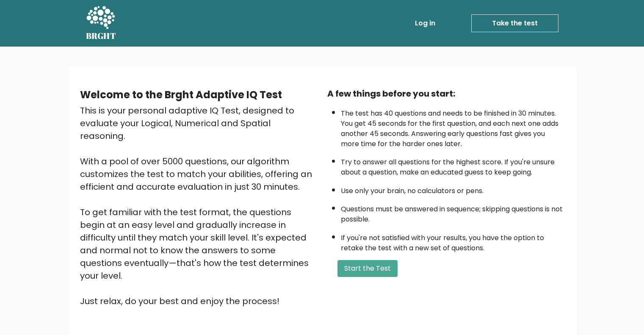 The height and width of the screenshot is (335, 644). What do you see at coordinates (452, 126) in the screenshot?
I see `li: The test has 40 questions and needs to be finished in 30 minutes. You get 45 seconds for the firs...` at bounding box center [452, 126].